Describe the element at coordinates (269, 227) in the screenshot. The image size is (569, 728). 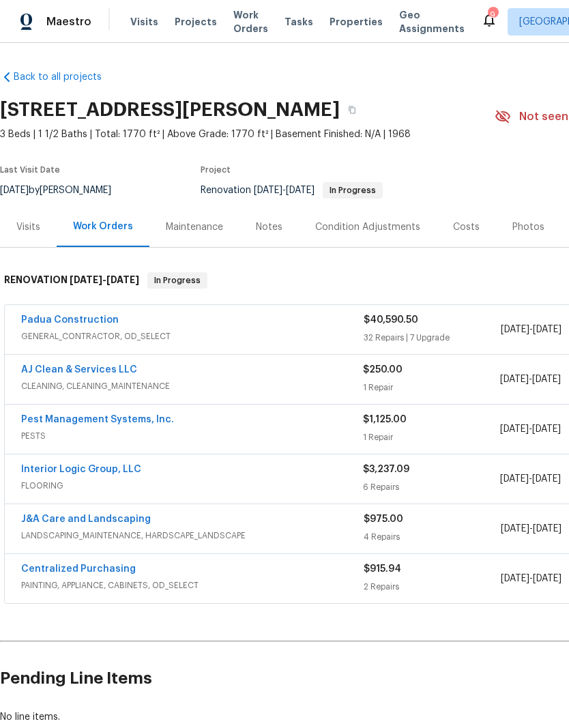
I see `div: Notes` at that location.